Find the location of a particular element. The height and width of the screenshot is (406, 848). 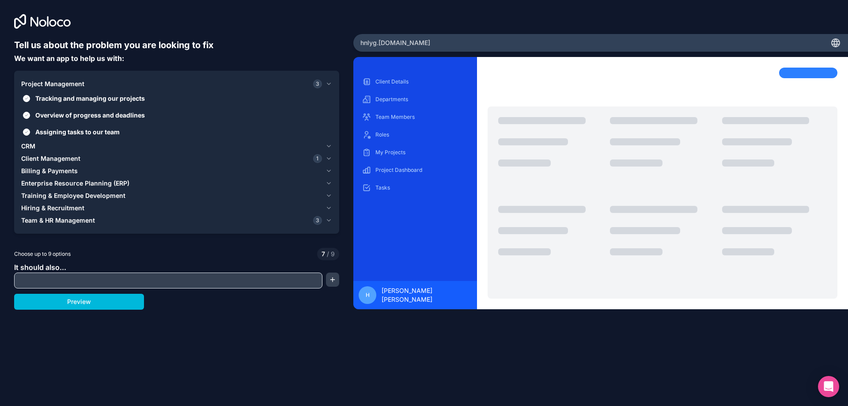

button: CRM is located at coordinates (177, 146).